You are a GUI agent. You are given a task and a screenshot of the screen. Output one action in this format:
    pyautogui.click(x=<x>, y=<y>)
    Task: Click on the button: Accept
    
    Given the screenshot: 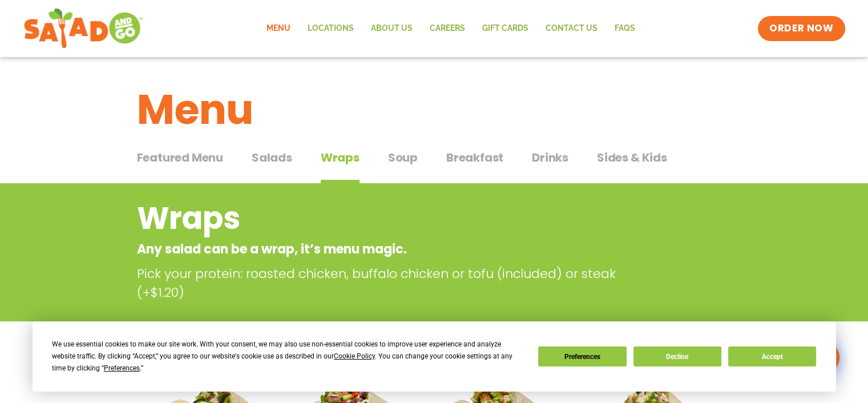 What is the action you would take?
    pyautogui.click(x=772, y=356)
    